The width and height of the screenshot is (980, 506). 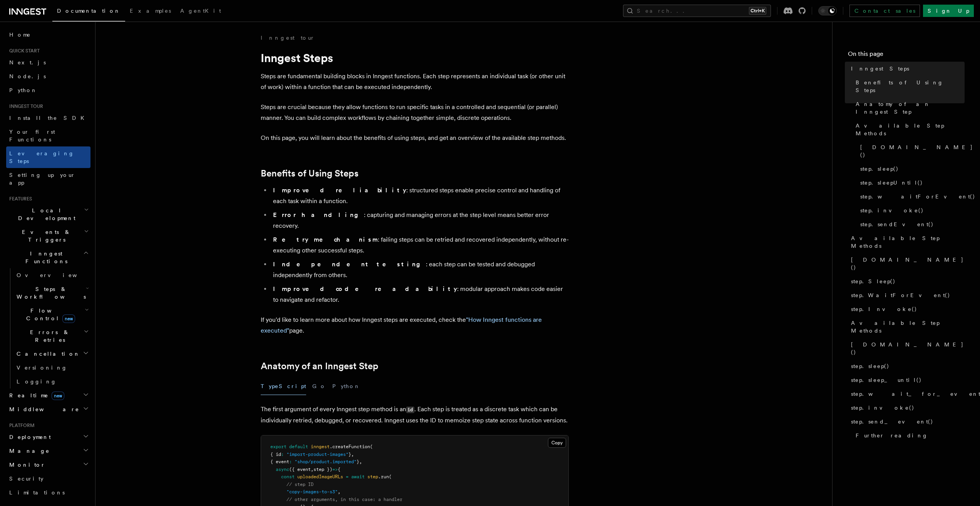 What do you see at coordinates (23, 52) in the screenshot?
I see `img: tab_domain_overview_orange.svg` at bounding box center [23, 52].